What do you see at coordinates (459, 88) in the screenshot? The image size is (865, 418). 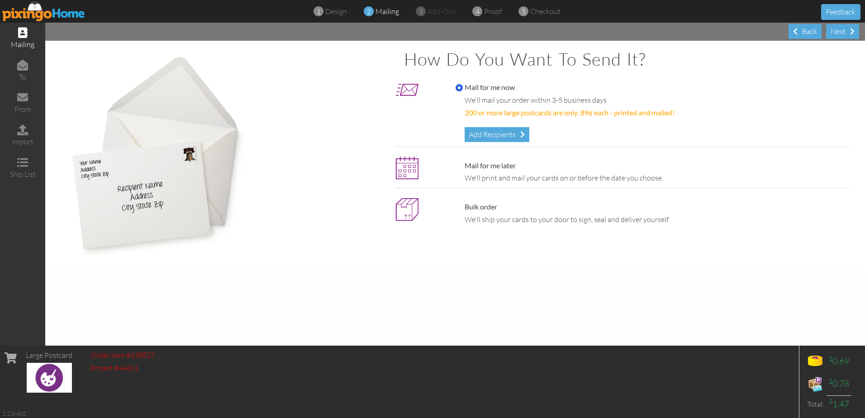 I see `input: Mail for me now` at bounding box center [459, 88].